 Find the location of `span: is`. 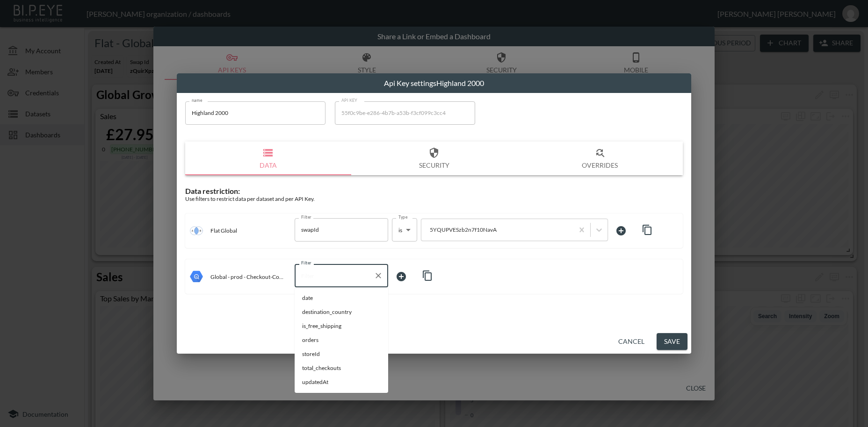

span: is is located at coordinates (400, 230).